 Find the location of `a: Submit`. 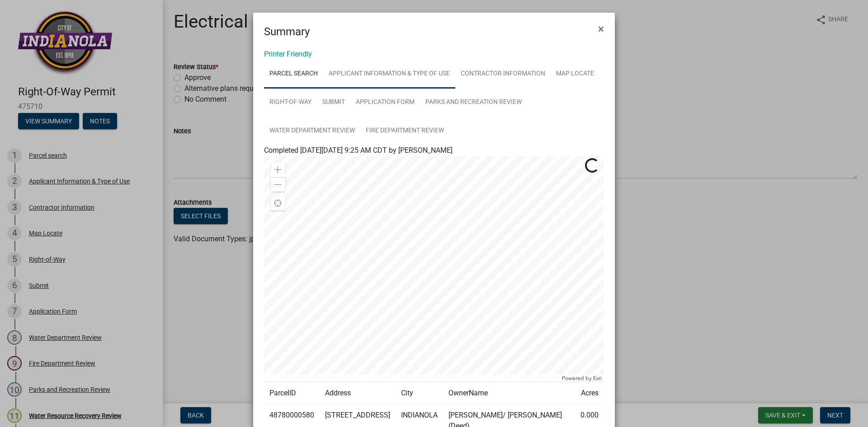

a: Submit is located at coordinates (333, 103).